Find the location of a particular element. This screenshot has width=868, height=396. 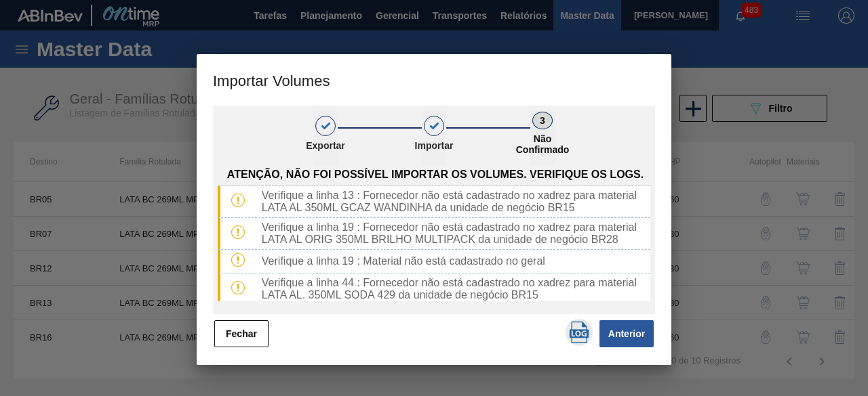

div: 3 is located at coordinates (543, 121).